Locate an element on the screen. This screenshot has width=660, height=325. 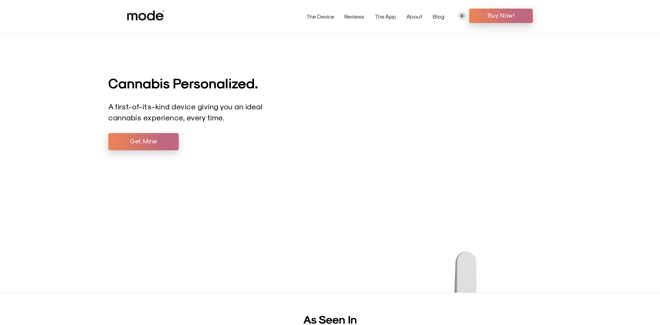
span: Get Mine is located at coordinates (143, 141).